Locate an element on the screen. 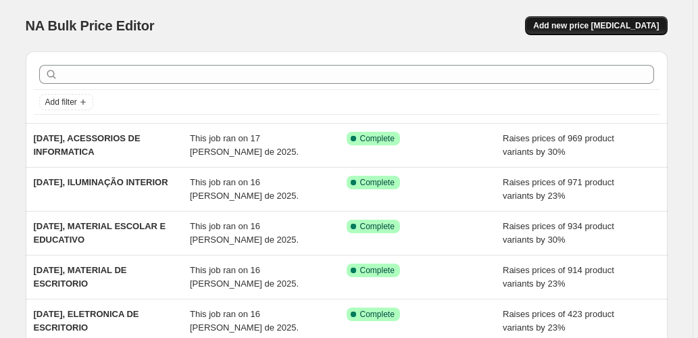 The width and height of the screenshot is (698, 338). span: Raises prices of 934 product variants by 30% is located at coordinates (558, 232).